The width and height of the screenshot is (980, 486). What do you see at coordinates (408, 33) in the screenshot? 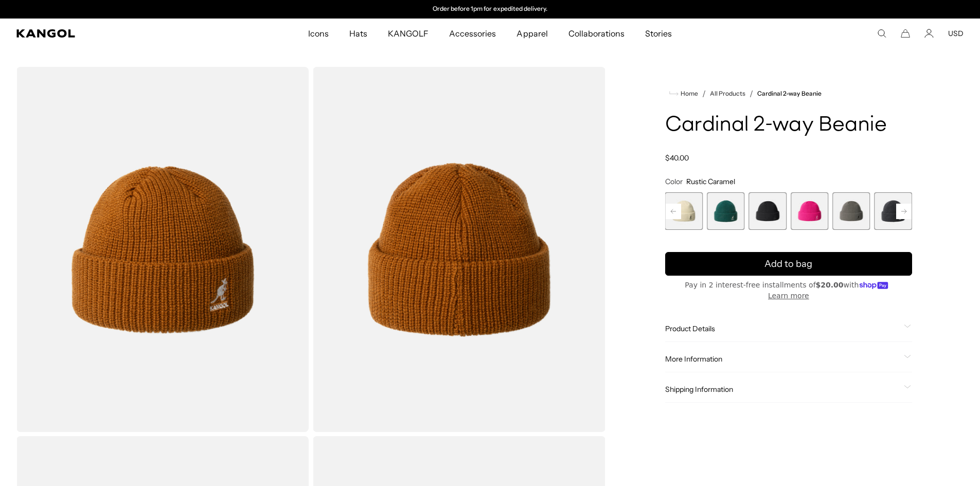
I see `span: KANGOLF` at bounding box center [408, 33].